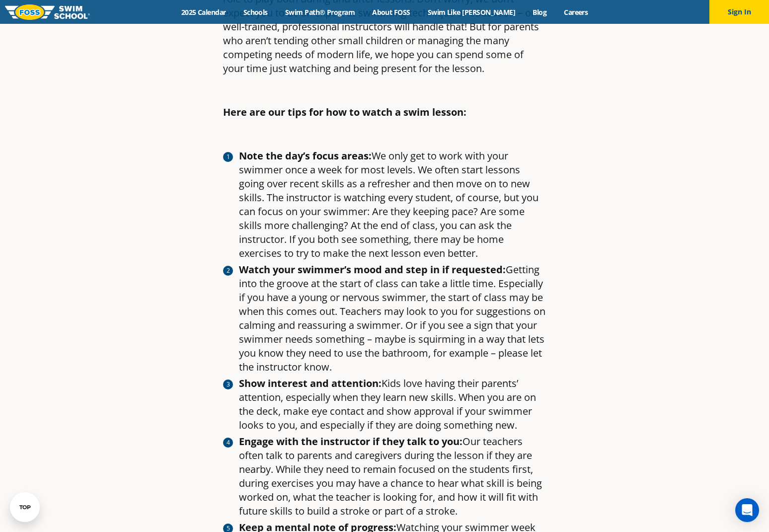 The height and width of the screenshot is (532, 769). Describe the element at coordinates (576, 12) in the screenshot. I see `a: Careers` at that location.